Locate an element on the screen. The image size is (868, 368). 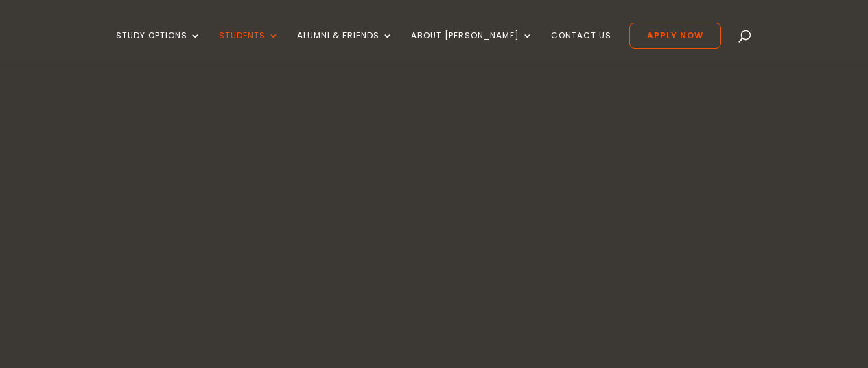
a: Study Options is located at coordinates (159, 46).